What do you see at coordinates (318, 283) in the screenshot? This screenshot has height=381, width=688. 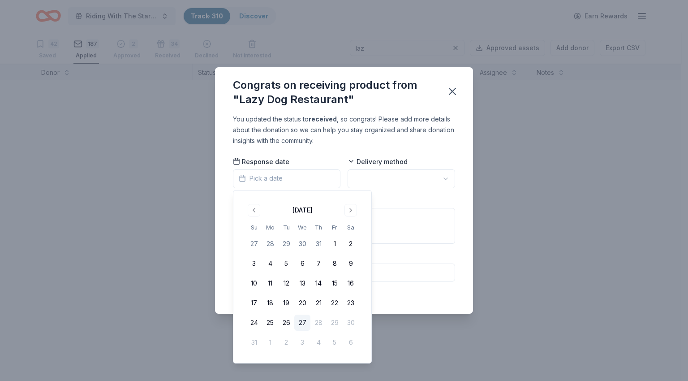 I see `button: 14` at bounding box center [318, 283].